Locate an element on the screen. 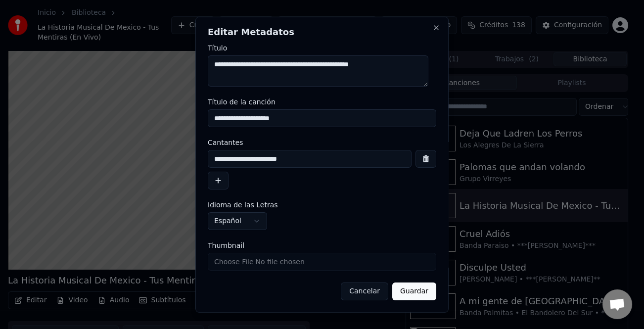 The height and width of the screenshot is (329, 644). button: Cancelar is located at coordinates (365, 292).